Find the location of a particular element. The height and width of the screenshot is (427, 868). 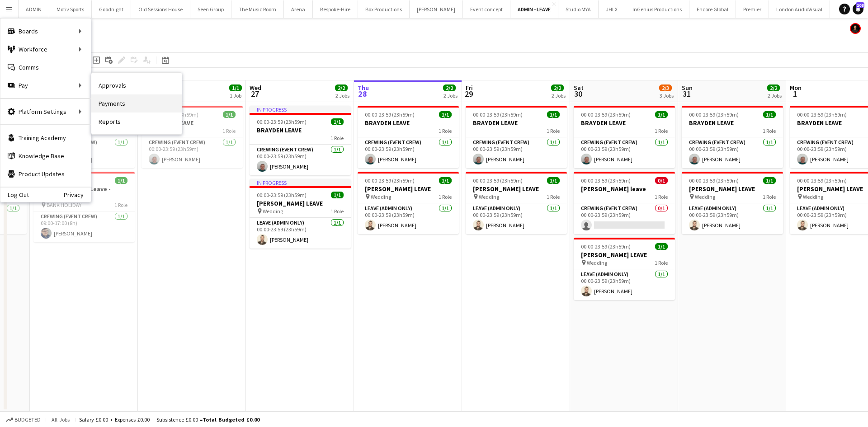

div: Workforce is located at coordinates (46, 49).